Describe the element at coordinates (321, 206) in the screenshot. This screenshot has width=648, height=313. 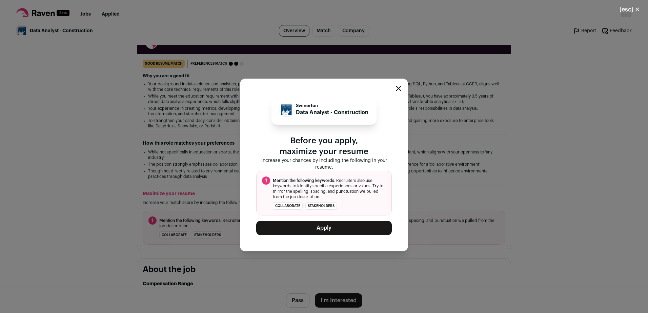
I see `li: stakeholders` at that location.